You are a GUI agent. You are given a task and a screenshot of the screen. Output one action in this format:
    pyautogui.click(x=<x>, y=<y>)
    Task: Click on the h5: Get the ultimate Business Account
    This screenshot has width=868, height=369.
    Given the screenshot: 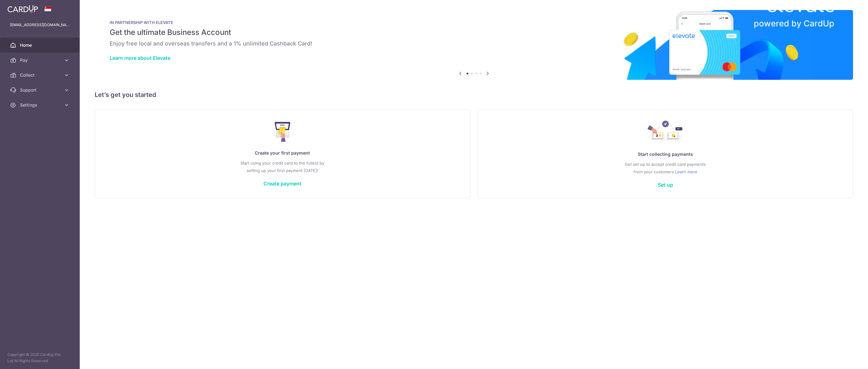 What is the action you would take?
    pyautogui.click(x=473, y=32)
    